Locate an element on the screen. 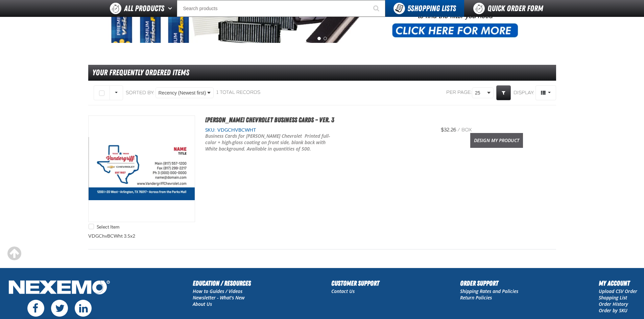  img: Vandergriff Chevrolet Business Cards – Ver. 3 is located at coordinates (142, 169).